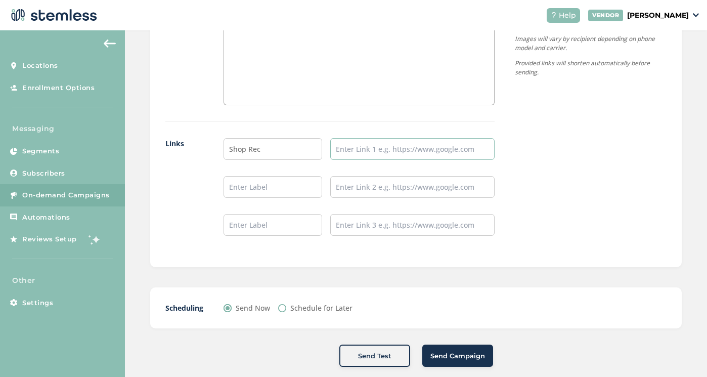 Image resolution: width=707 pixels, height=377 pixels. Describe the element at coordinates (695, 15) in the screenshot. I see `img: icon_down-arrow-small-66adaf34.svg` at that location.